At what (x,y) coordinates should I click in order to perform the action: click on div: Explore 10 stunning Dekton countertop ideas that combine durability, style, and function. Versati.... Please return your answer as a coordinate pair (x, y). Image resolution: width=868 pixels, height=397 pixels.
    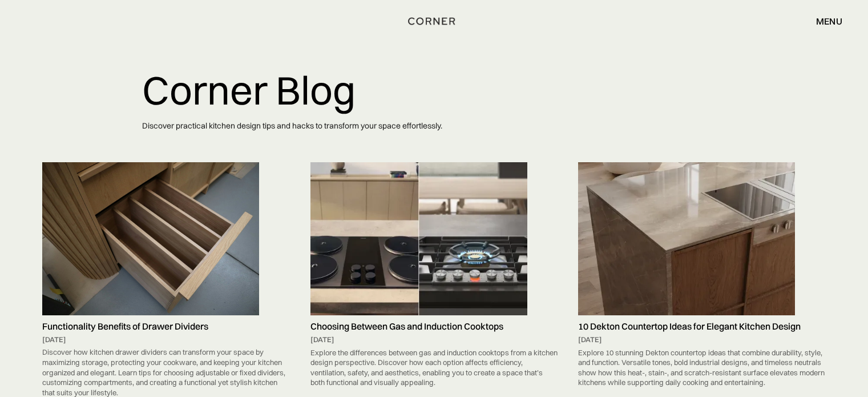
    Looking at the image, I should click on (702, 368).